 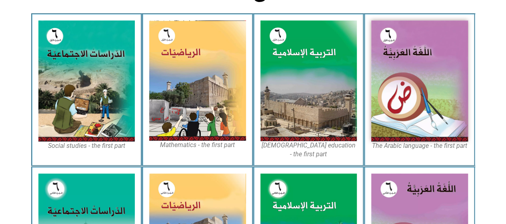 I want to click on font: Social studies - the first part, so click(x=86, y=145).